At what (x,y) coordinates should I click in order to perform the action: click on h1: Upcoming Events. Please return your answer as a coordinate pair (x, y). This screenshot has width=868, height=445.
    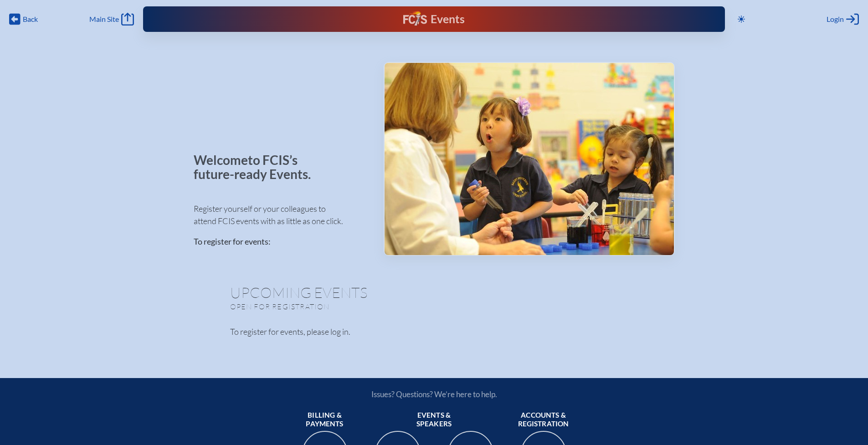
    Looking at the image, I should click on (434, 292).